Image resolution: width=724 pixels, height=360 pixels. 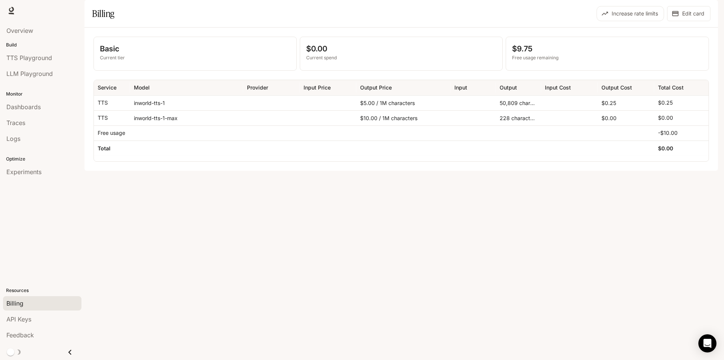 I want to click on p: Current spend, so click(x=401, y=58).